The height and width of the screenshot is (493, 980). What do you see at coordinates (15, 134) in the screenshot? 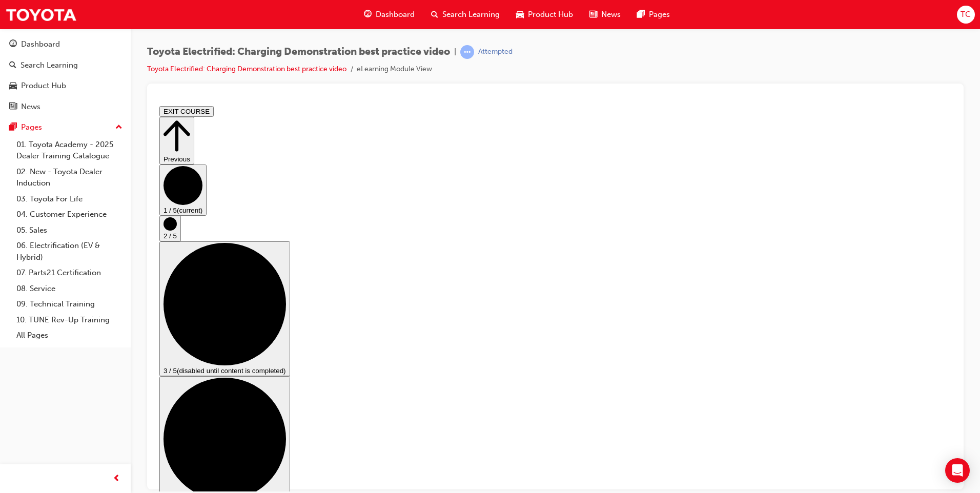
I see `span: 2 / 5` at bounding box center [15, 134].